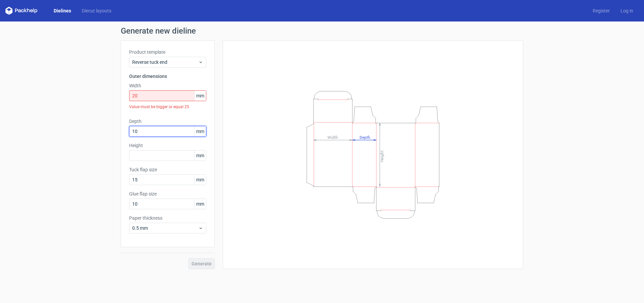  What do you see at coordinates (63, 11) in the screenshot?
I see `a: Dielines` at bounding box center [63, 11].